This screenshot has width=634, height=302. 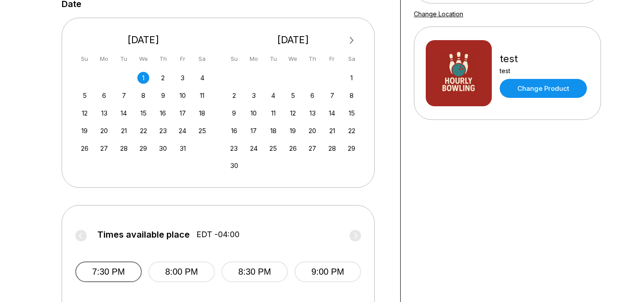 I want to click on div: Choose Wednesday, October 15th, 2025, so click(x=143, y=113).